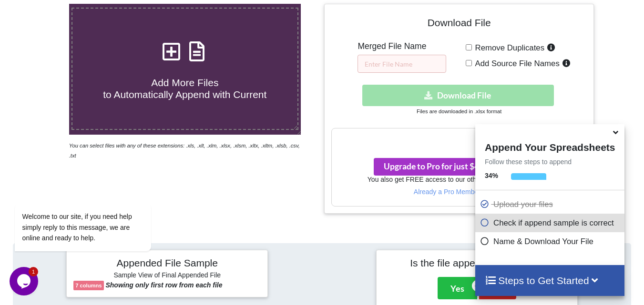  What do you see at coordinates (492, 175) in the screenshot?
I see `b: 34 %` at bounding box center [492, 175].